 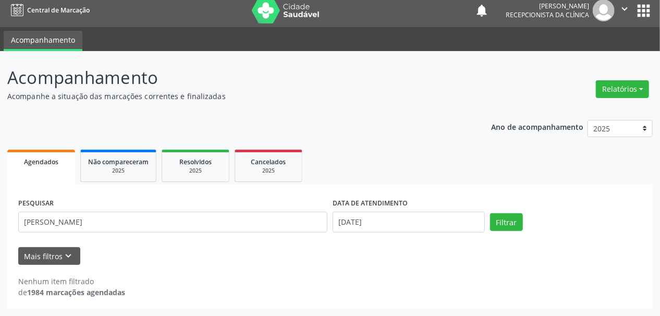 What do you see at coordinates (76, 292) in the screenshot?
I see `strong: 1984 marcações agendadas` at bounding box center [76, 292].